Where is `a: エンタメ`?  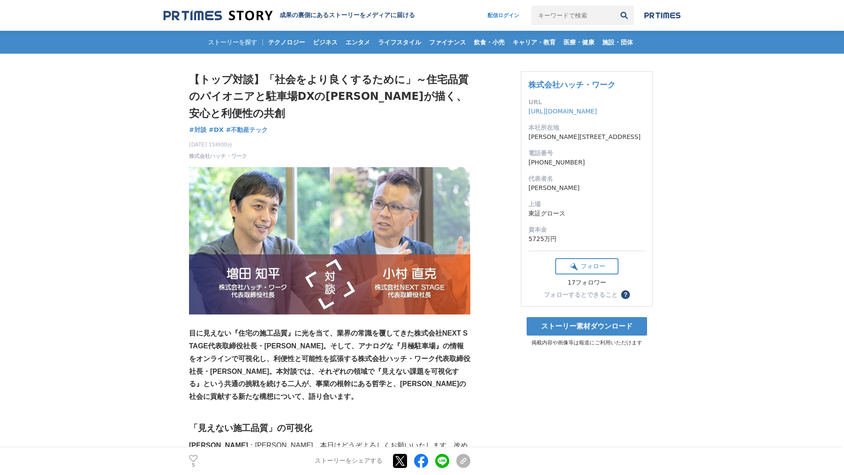 a: エンタメ is located at coordinates (358, 42).